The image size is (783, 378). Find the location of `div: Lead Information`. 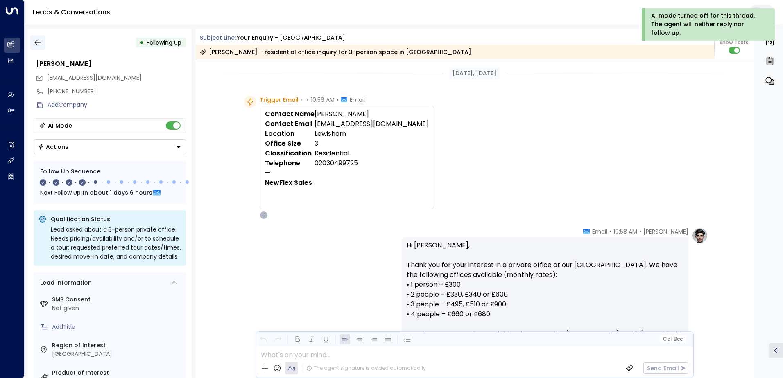

div: Lead Information is located at coordinates (64, 283).